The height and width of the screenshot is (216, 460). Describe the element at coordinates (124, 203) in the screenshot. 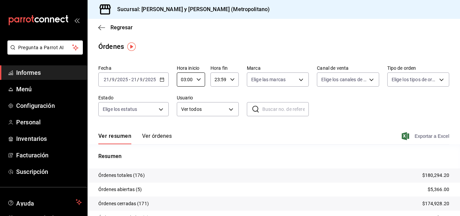

I see `font: Órdenes cerradas (171)` at that location.